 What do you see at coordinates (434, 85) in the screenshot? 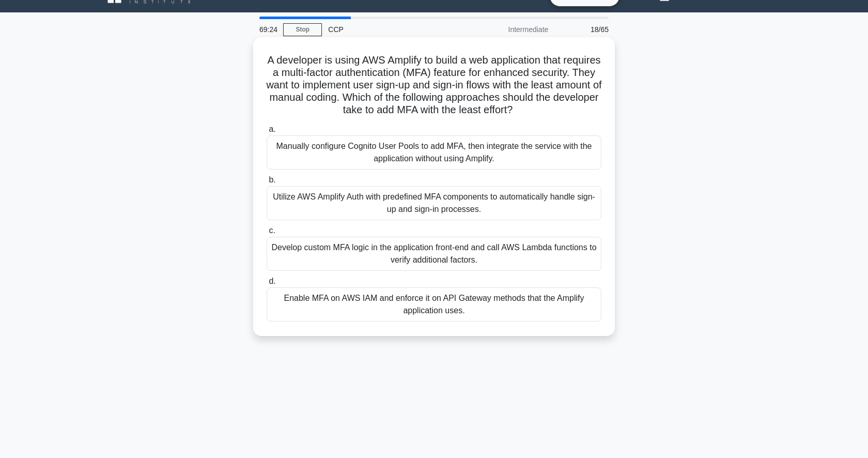
I see `h5: A developer is using AWS Amplify to build a web application that requires a multi-factor authenti...` at bounding box center [434, 85].